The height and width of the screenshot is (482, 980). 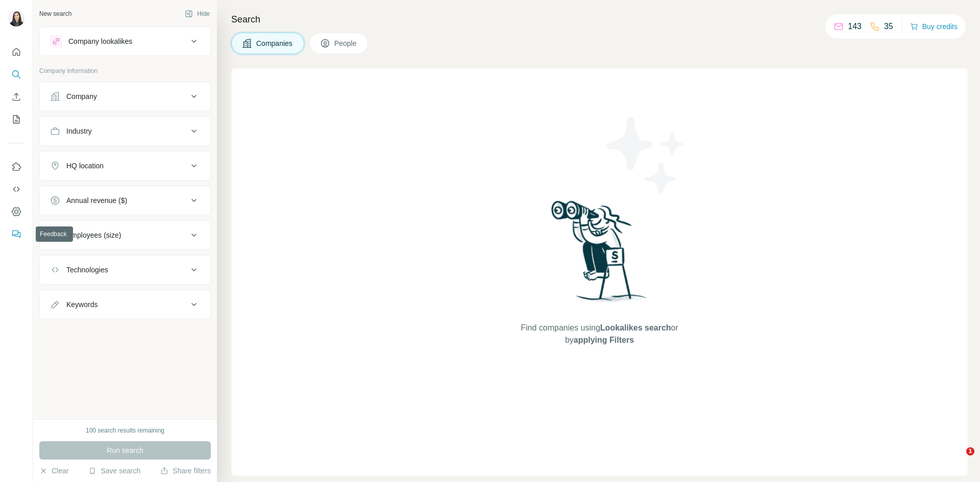 I want to click on div: HQ location, so click(x=85, y=166).